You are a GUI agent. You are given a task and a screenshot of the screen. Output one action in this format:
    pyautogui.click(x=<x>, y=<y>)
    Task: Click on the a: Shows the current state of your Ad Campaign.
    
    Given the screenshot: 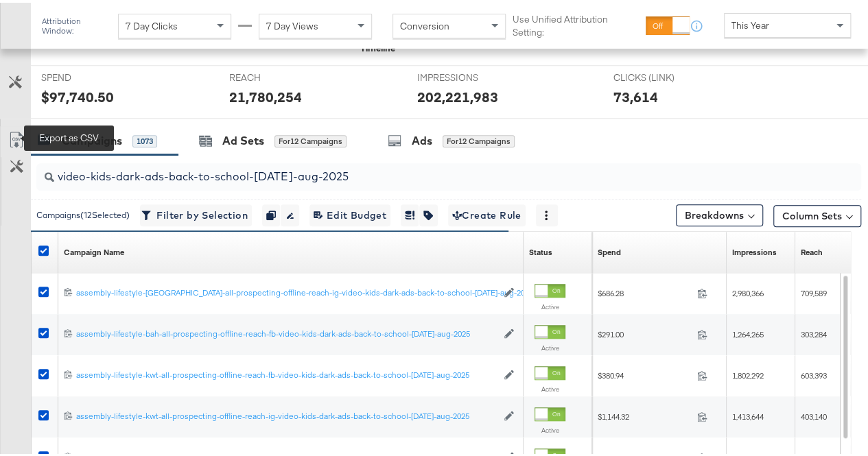 What is the action you would take?
    pyautogui.click(x=541, y=250)
    